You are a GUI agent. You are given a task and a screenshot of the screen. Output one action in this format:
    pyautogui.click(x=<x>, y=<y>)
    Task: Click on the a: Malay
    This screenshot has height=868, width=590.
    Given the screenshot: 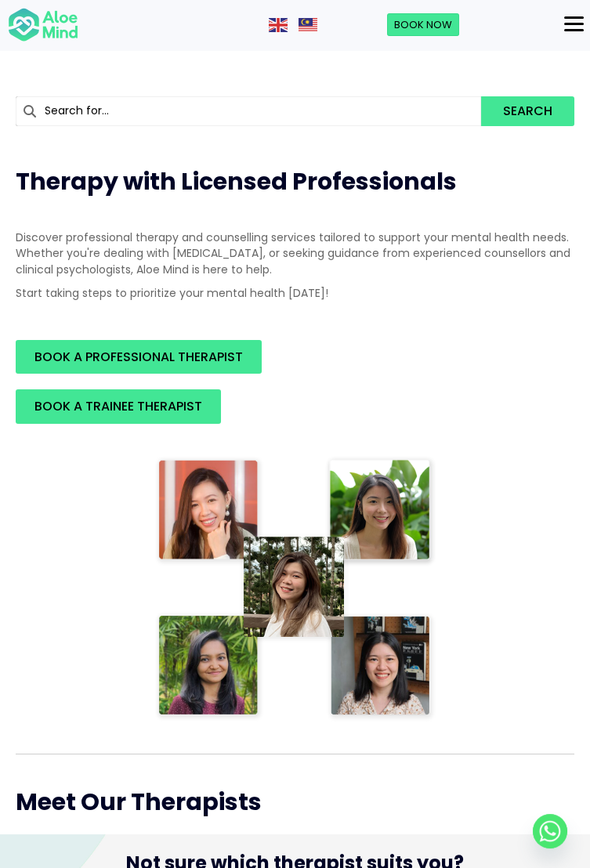 What is the action you would take?
    pyautogui.click(x=309, y=24)
    